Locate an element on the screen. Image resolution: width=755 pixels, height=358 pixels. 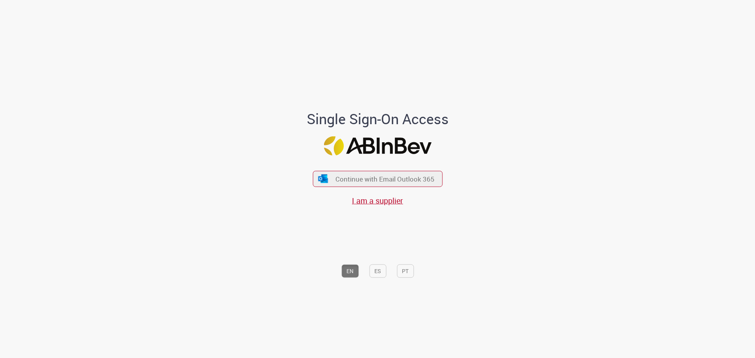
button: EN is located at coordinates (350, 271).